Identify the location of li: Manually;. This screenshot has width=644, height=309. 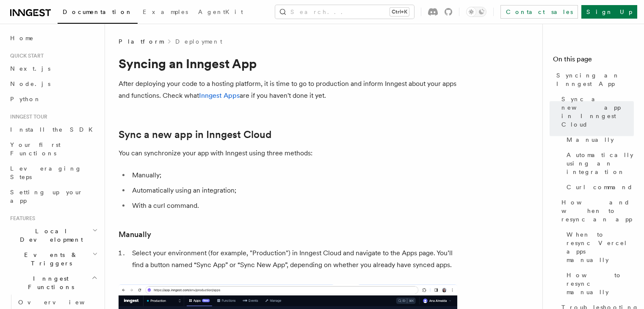
(293, 175).